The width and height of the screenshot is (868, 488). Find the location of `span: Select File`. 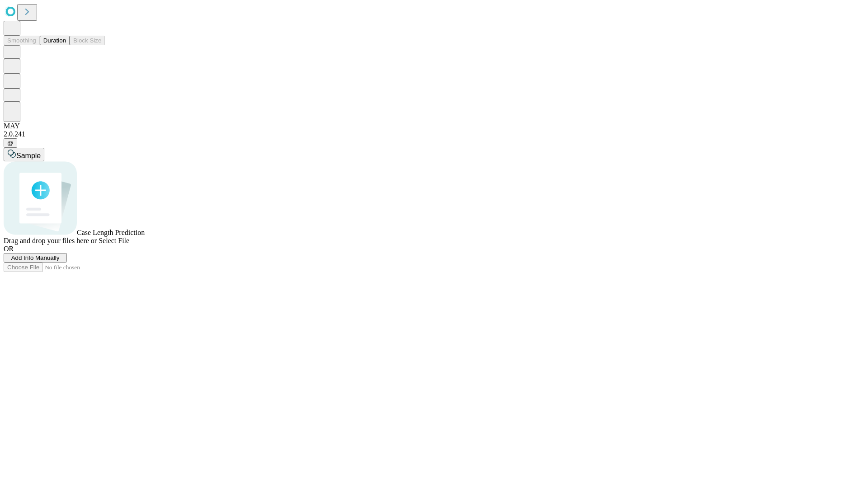

span: Select File is located at coordinates (114, 241).